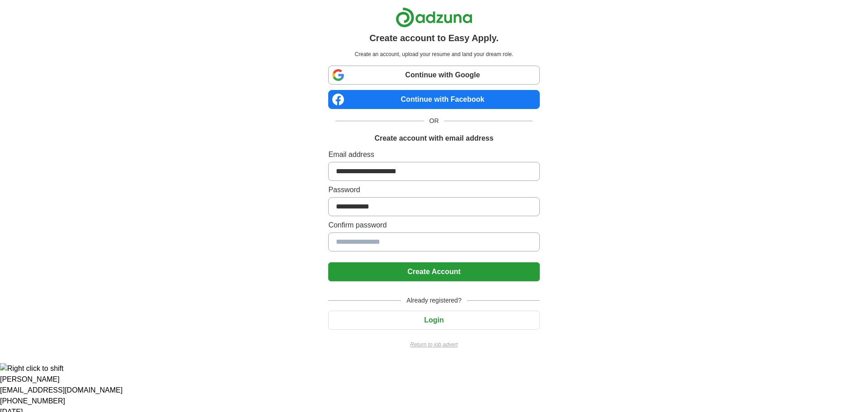 This screenshot has width=868, height=412. Describe the element at coordinates (434, 17) in the screenshot. I see `img: Adzuna logo` at that location.